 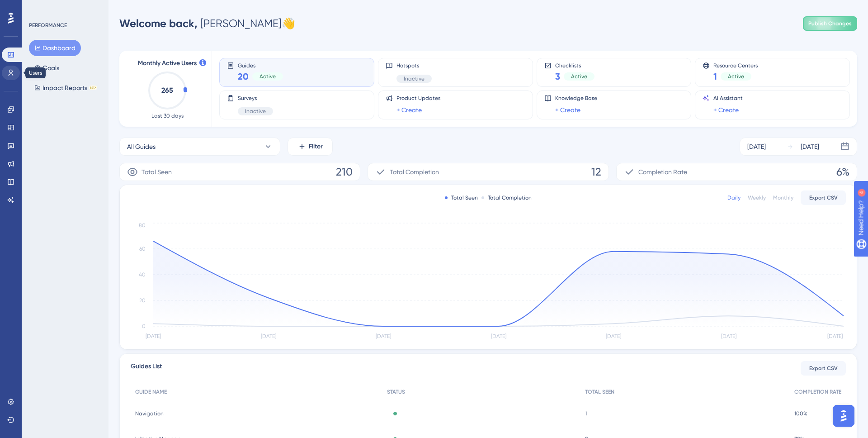 I want to click on span: Completion Rate, so click(x=663, y=172).